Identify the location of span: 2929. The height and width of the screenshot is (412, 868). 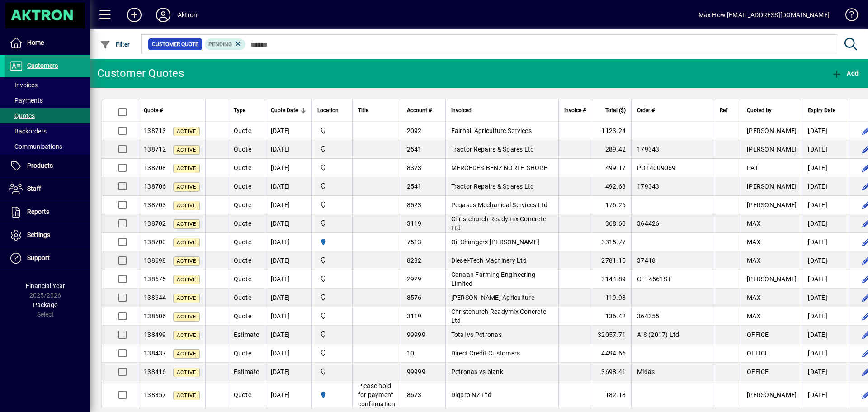
(414, 279).